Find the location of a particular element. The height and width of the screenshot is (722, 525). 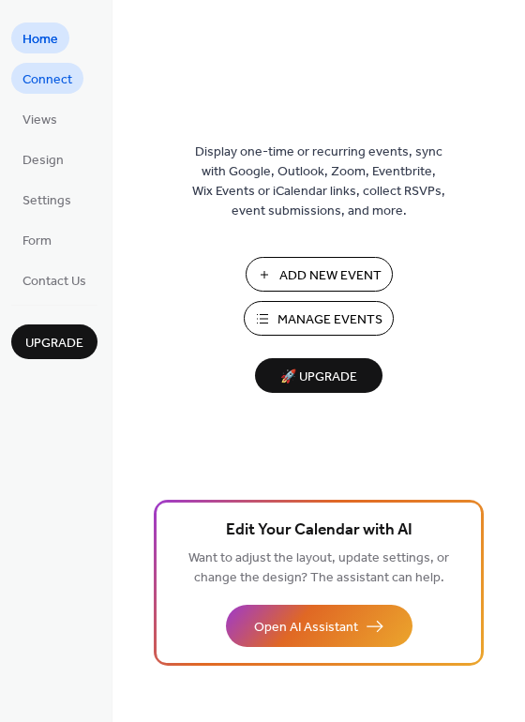

span: Edit Your Calendar with AI is located at coordinates (319, 531).